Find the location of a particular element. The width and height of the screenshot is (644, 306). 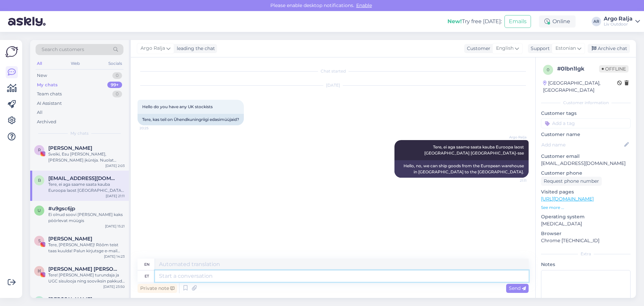

span: 21:11 is located at coordinates (514, 180).